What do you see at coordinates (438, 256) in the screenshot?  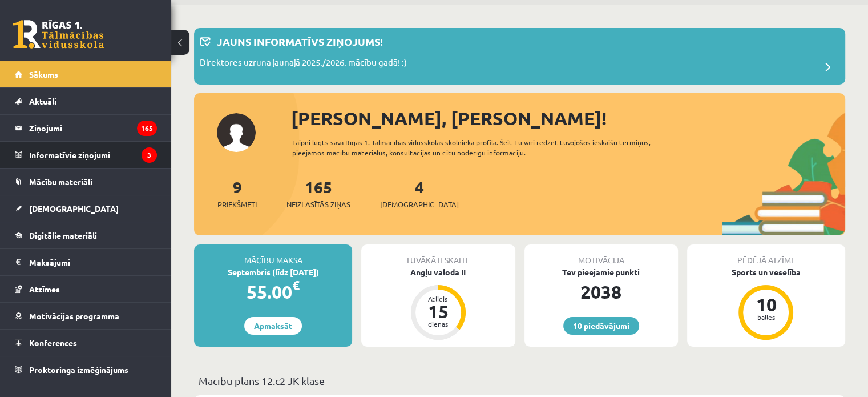 I see `div: Tuvākā ieskaite` at bounding box center [438, 256].